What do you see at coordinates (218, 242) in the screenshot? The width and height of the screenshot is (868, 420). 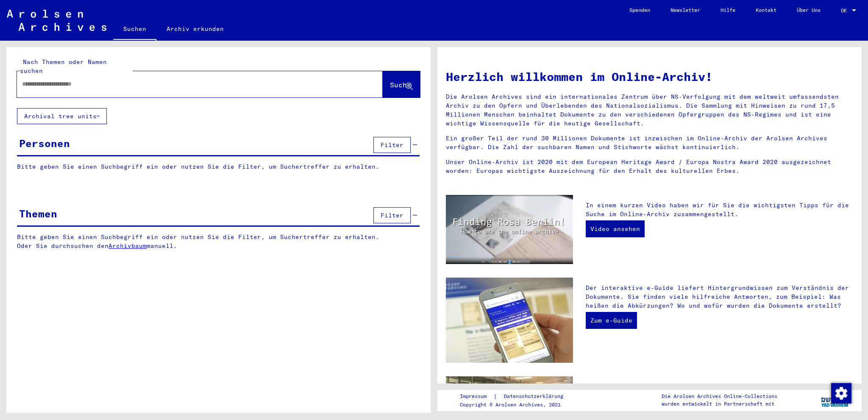 I see `p: Bitte geben Sie einen Suchbegriff ein oder nutzen Sie die Filter, um Suchertreffer zu erhalten. O...` at bounding box center [218, 242].